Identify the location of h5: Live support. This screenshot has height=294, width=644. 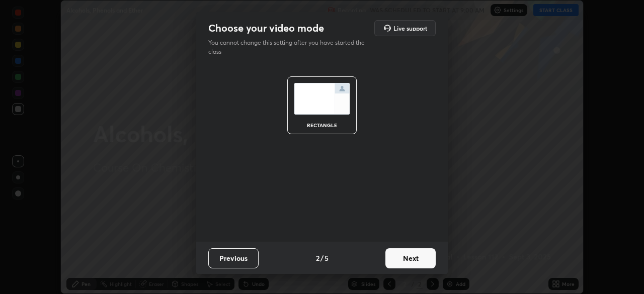
(410, 28).